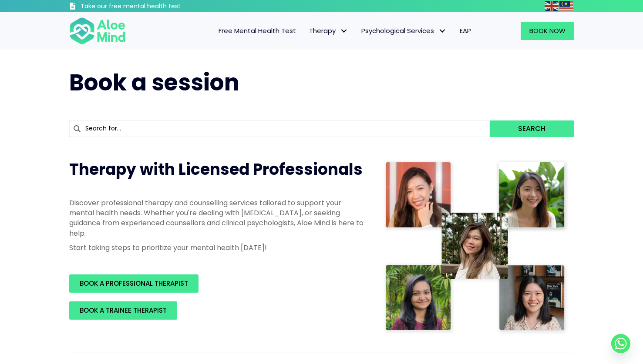  I want to click on span: Book a session, so click(154, 82).